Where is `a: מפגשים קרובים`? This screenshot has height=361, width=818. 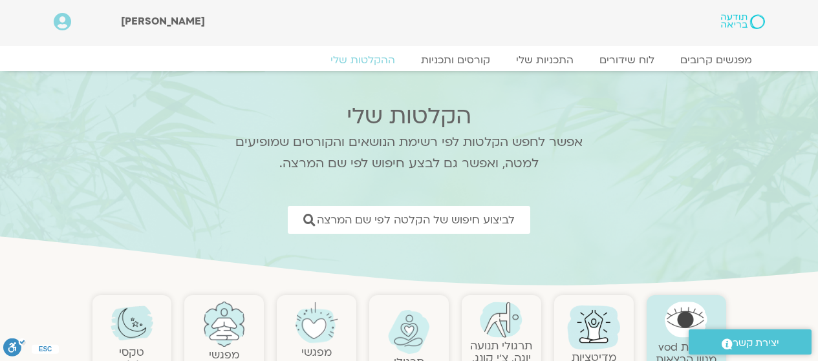
a: מפגשים קרובים is located at coordinates (716, 60).